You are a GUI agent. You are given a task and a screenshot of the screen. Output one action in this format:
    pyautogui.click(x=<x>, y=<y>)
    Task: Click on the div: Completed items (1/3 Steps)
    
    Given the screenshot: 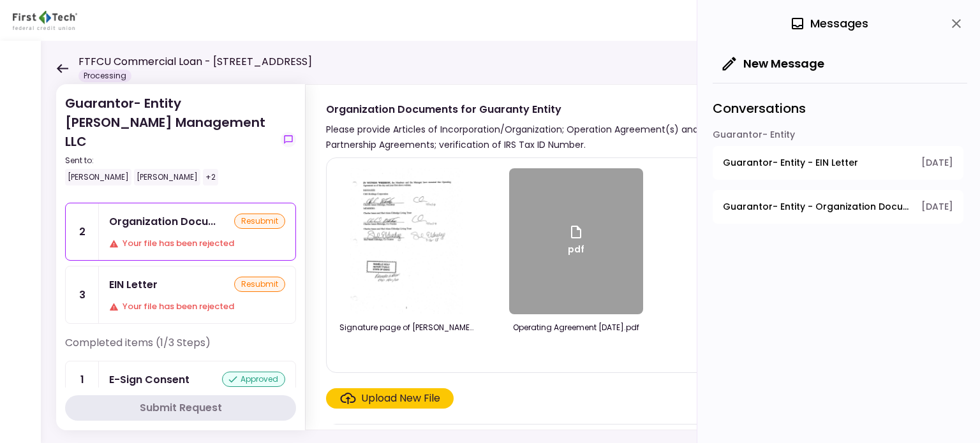 What is the action you would take?
    pyautogui.click(x=180, y=348)
    